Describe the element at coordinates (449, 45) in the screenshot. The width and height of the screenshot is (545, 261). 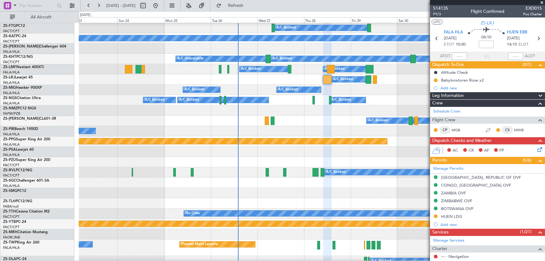
I see `span: ETOT` at that location.